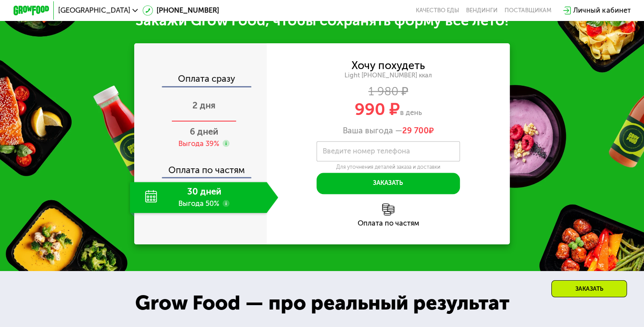 This screenshot has width=644, height=327. What do you see at coordinates (482, 10) in the screenshot?
I see `a: Вендинги` at bounding box center [482, 10].